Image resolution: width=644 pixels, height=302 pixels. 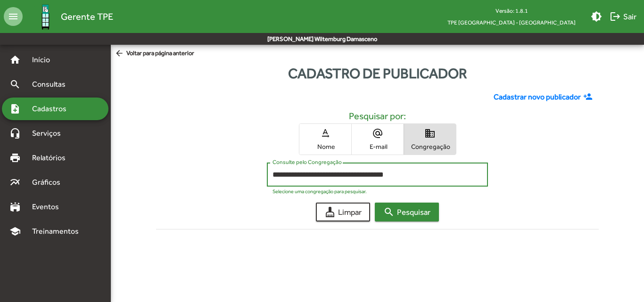 I want to click on mat-icon: alternate_email, so click(x=378, y=134).